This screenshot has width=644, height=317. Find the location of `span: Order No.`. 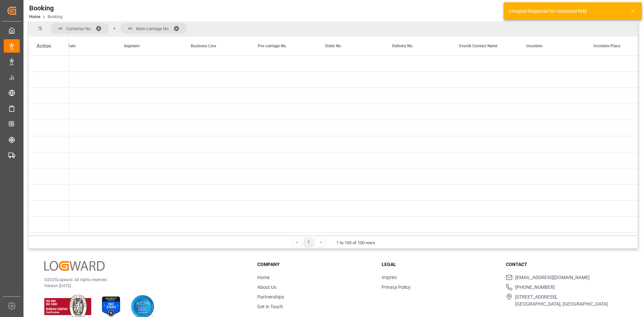

span: Order No. is located at coordinates (334, 46).